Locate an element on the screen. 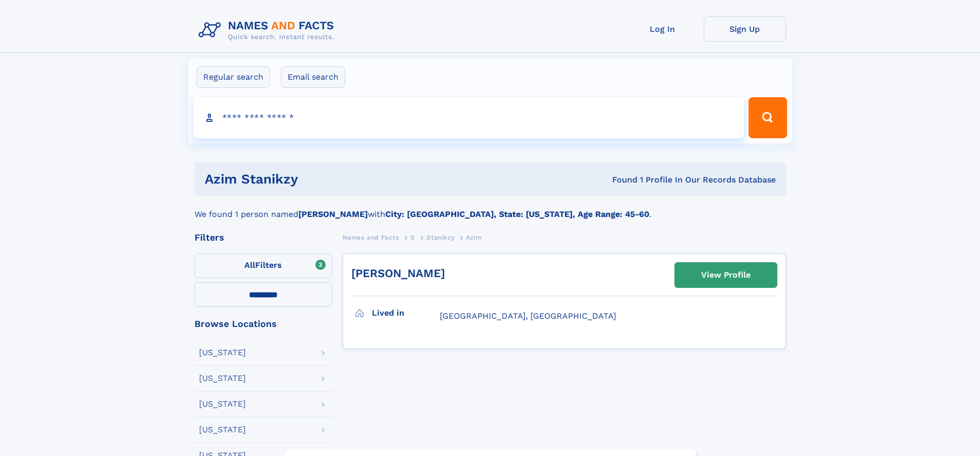 The image size is (980, 456). div: Found 1 Profile In Our Records Database is located at coordinates (615, 180).